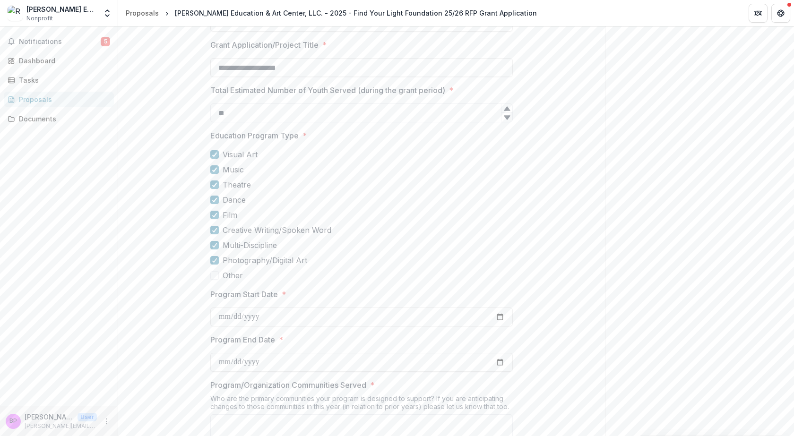  What do you see at coordinates (62, 119) in the screenshot?
I see `div: Documents` at bounding box center [62, 119].